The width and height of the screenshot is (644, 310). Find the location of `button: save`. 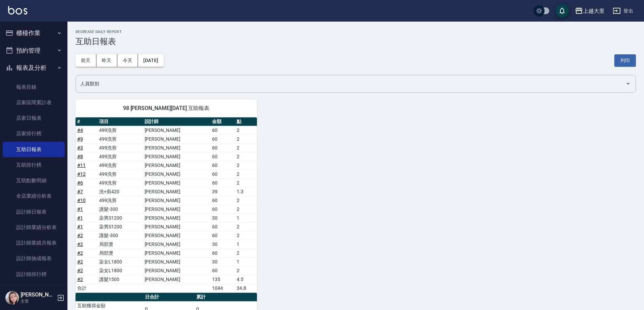

button: save is located at coordinates (562, 11).